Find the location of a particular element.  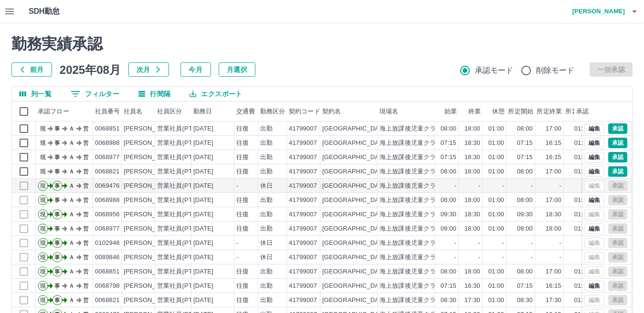

div: 17:00 is located at coordinates (553, 129).